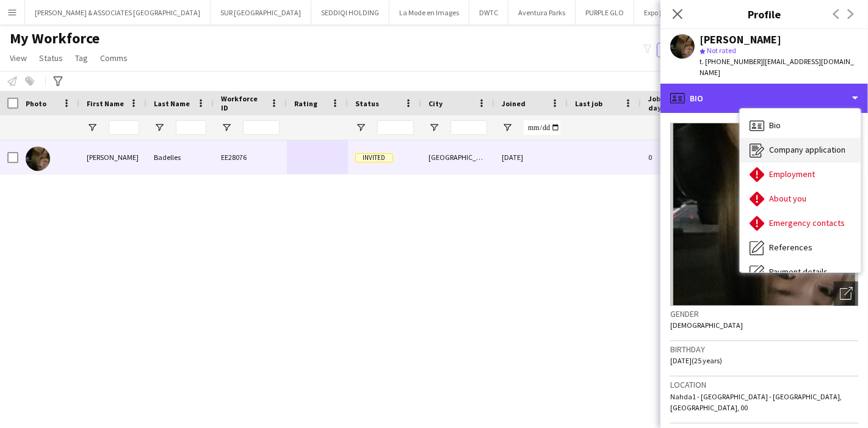 The height and width of the screenshot is (428, 868). What do you see at coordinates (243, 103) in the screenshot?
I see `span: Workforce ID` at bounding box center [243, 103].